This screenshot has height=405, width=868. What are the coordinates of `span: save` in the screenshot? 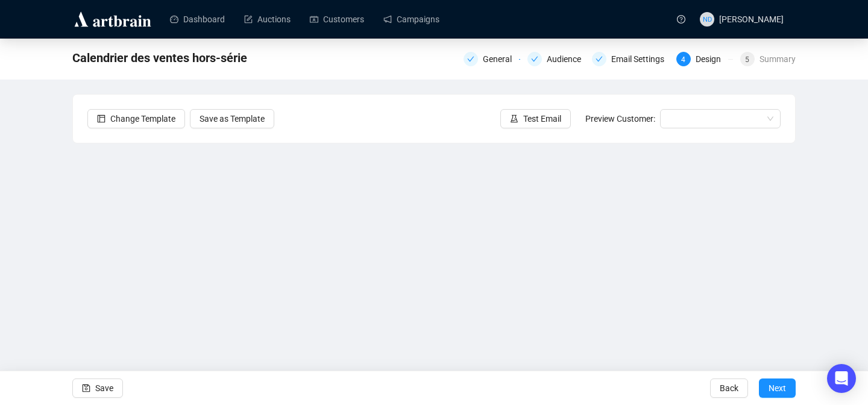 It's located at (86, 388).